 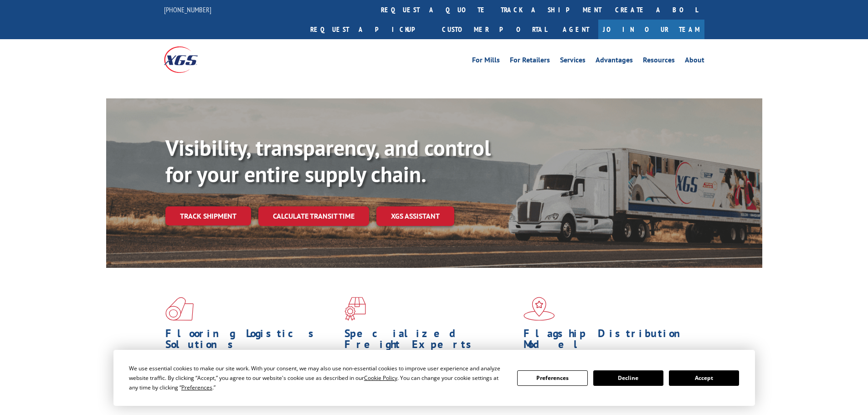 What do you see at coordinates (369, 29) in the screenshot?
I see `a: Request a pickup` at bounding box center [369, 29].